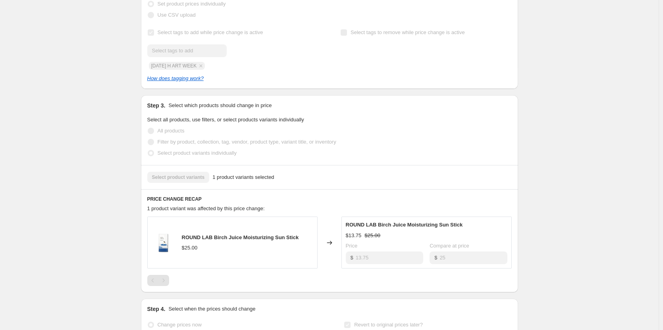 This screenshot has height=330, width=663. Describe the element at coordinates (408, 32) in the screenshot. I see `span: Select tags to remove while price change is active` at that location.